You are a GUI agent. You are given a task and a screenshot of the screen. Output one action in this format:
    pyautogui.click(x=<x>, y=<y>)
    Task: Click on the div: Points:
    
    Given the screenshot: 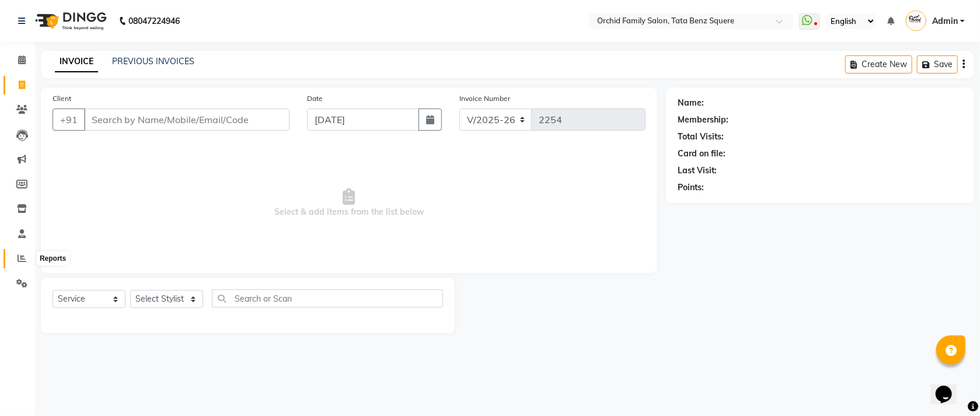 What is the action you would take?
    pyautogui.click(x=690, y=187)
    